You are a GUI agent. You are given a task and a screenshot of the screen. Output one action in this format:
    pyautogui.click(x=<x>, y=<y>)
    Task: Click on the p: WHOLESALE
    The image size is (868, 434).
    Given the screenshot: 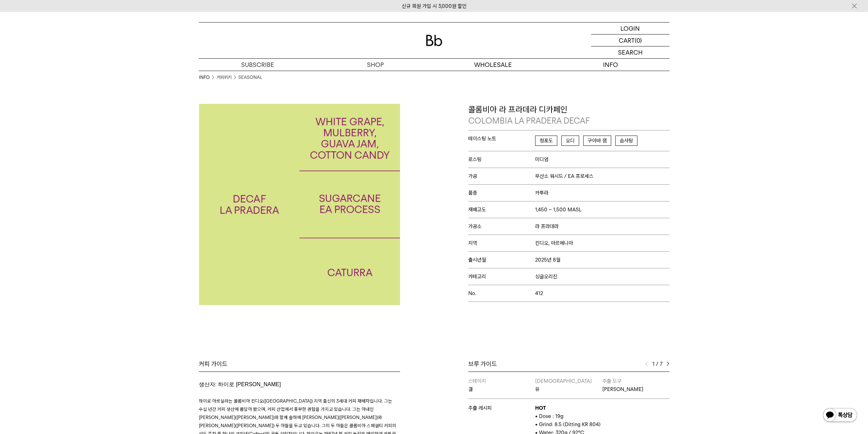 What is the action you would take?
    pyautogui.click(x=493, y=64)
    